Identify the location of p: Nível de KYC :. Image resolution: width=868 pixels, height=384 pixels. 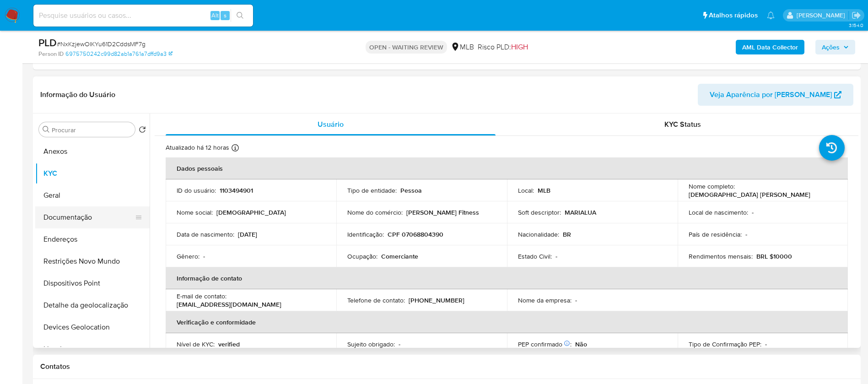
(196, 344).